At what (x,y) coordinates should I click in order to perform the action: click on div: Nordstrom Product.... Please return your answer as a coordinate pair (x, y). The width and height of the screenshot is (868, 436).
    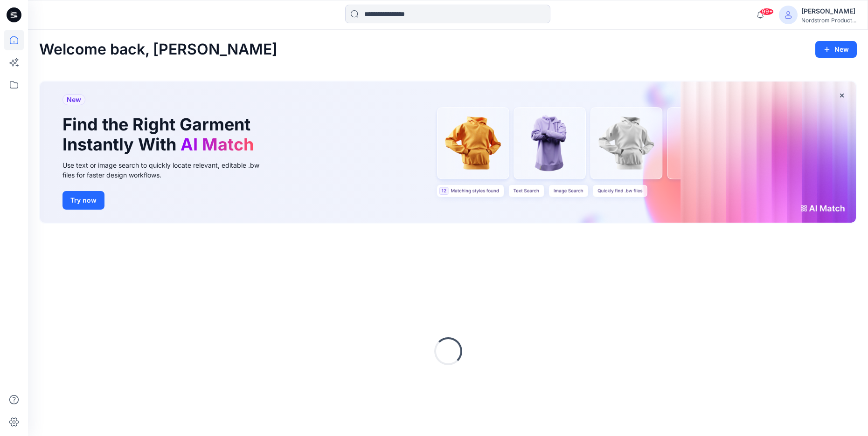
    Looking at the image, I should click on (829, 20).